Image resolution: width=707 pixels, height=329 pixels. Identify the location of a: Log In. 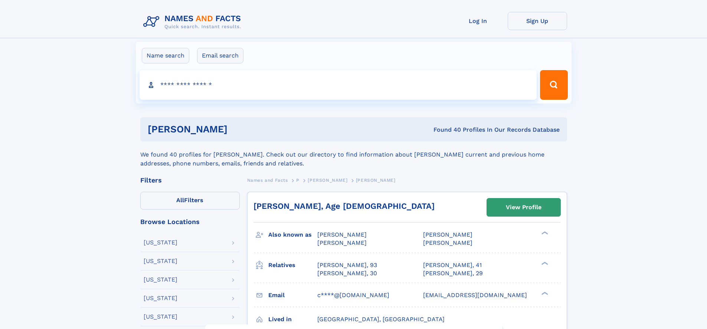
(478, 21).